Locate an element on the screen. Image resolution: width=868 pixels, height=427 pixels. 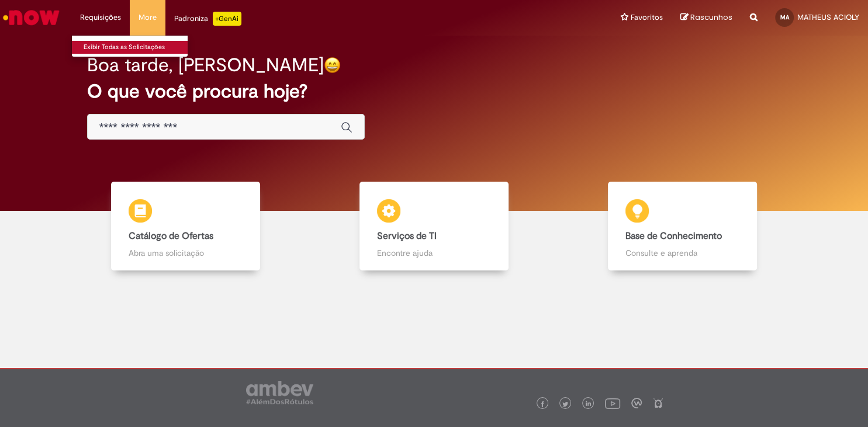
img: logo_footer_twitter.png is located at coordinates (565, 404).